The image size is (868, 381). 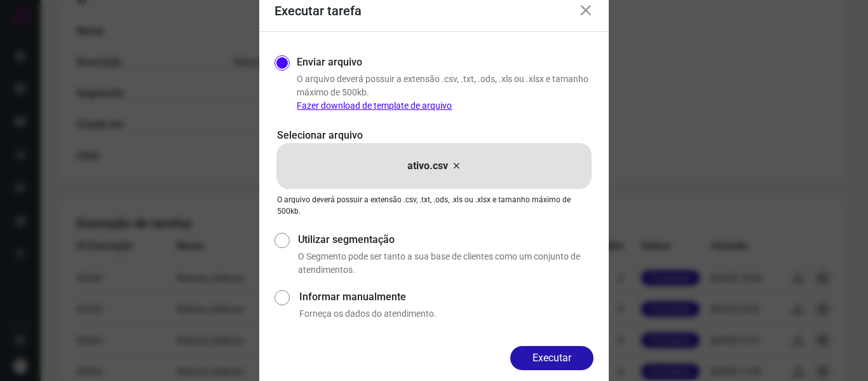 What do you see at coordinates (446, 313) in the screenshot?
I see `p: Forneça os dados do atendimento.` at bounding box center [446, 313].